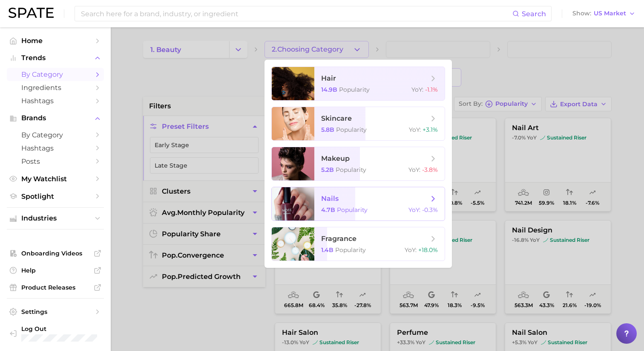 The image size is (644, 351). I want to click on a: Settings, so click(55, 312).